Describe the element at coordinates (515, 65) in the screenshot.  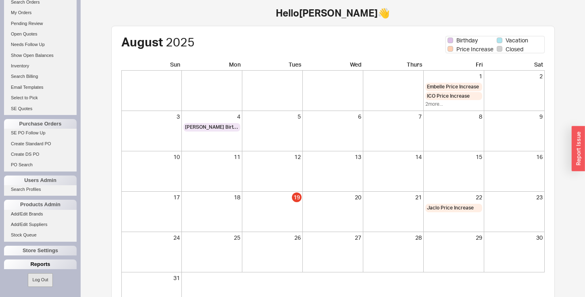
I see `div: Sat` at that location.